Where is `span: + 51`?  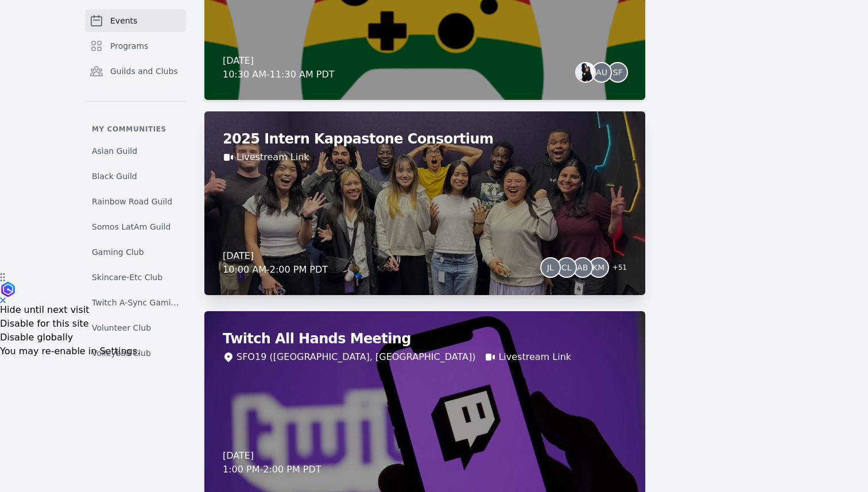 span: + 51 is located at coordinates (616, 269).